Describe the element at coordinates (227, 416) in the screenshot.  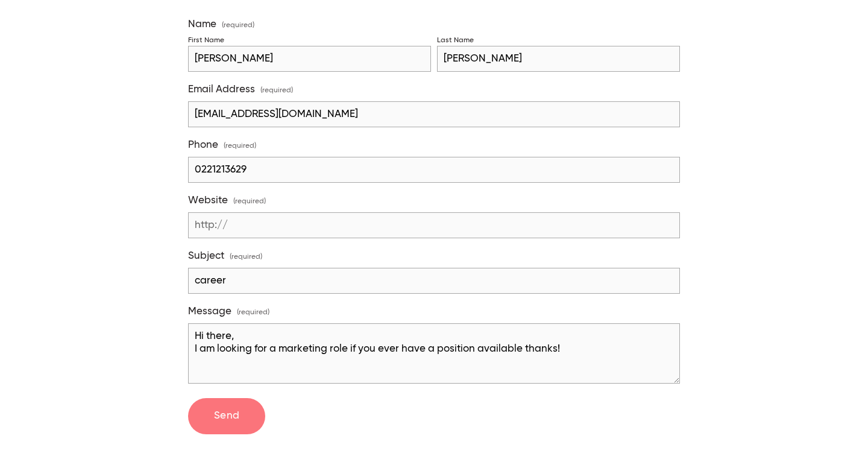
I see `button: SendSend` at that location.